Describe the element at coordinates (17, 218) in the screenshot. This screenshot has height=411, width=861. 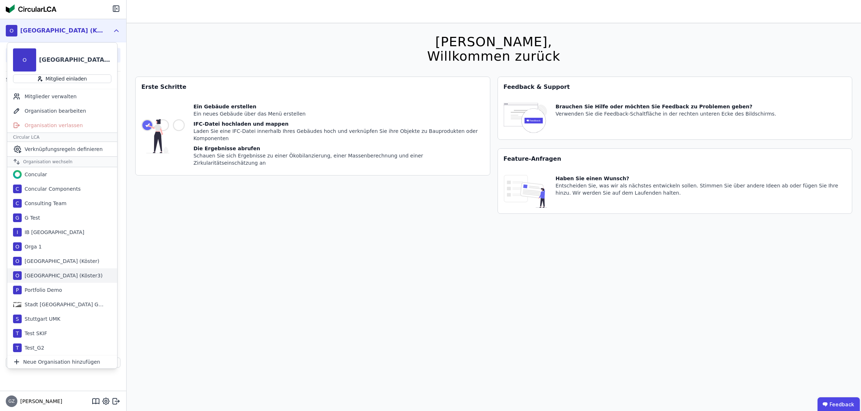
I see `div: G` at that location.